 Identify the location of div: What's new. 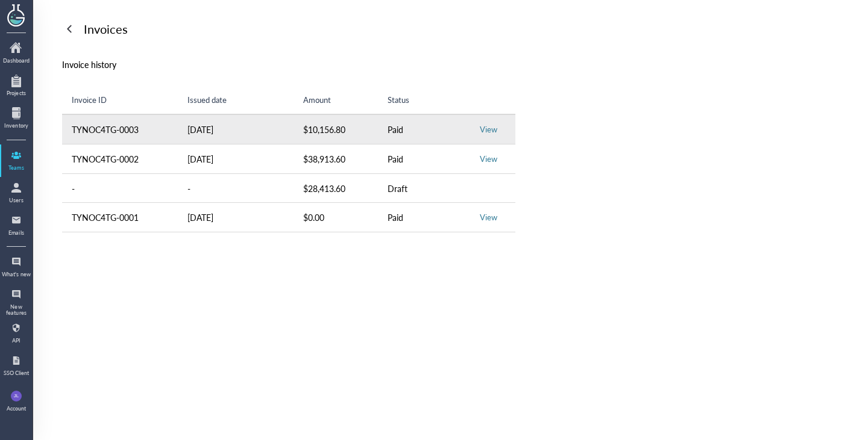
(17, 275).